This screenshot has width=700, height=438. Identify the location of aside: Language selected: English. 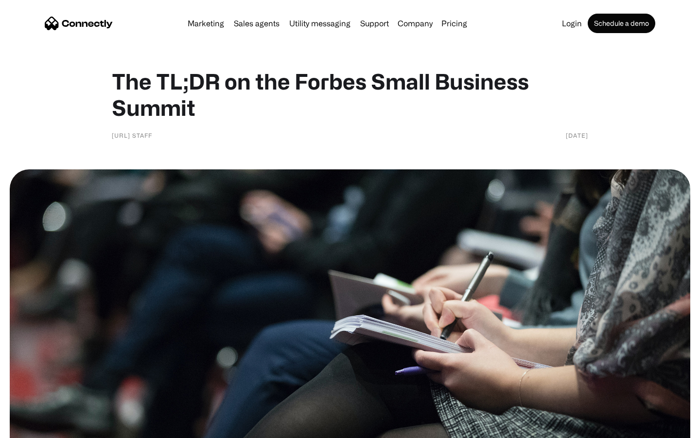
(34, 427).